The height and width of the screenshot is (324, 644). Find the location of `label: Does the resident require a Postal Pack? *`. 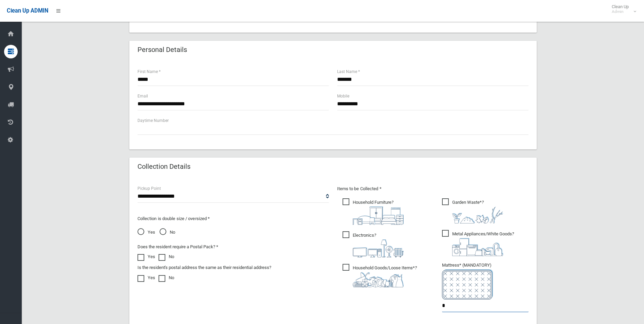

label: Does the resident require a Postal Pack? * is located at coordinates (178, 247).